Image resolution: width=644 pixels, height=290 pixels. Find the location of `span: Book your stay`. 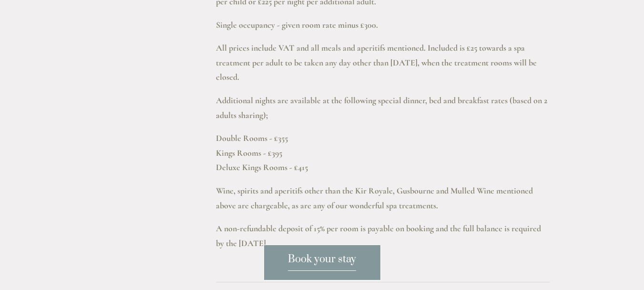

span: Book your stay is located at coordinates (321, 261).